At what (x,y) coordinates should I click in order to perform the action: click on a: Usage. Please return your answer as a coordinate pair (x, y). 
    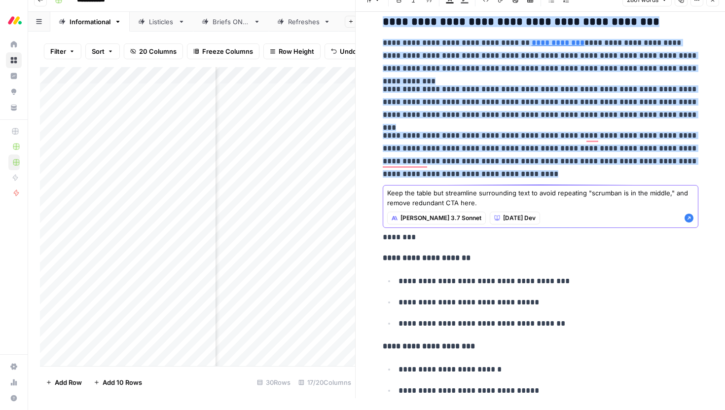
    Looking at the image, I should click on (14, 382).